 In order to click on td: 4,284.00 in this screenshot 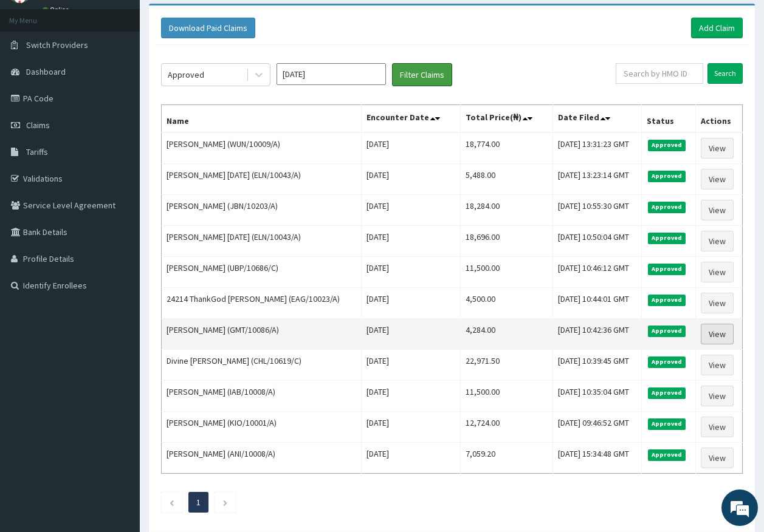, I will do `click(506, 334)`.